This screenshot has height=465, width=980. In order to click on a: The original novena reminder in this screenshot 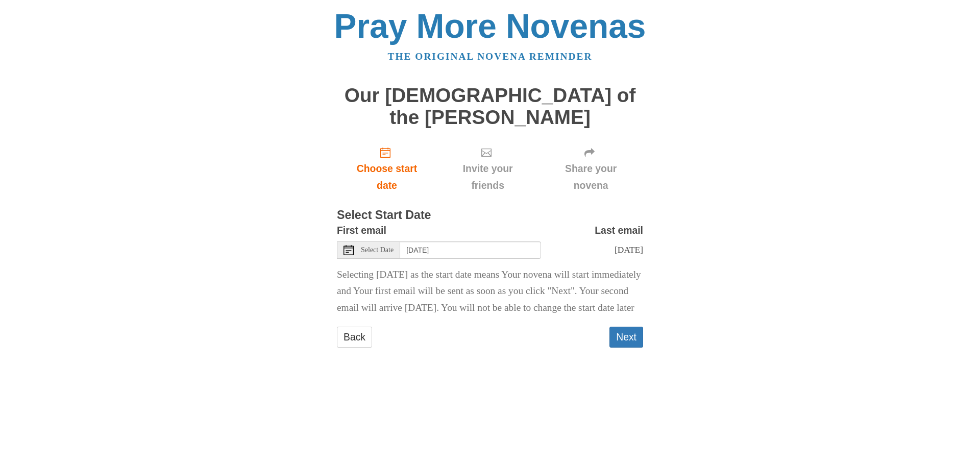, I will do `click(490, 56)`.